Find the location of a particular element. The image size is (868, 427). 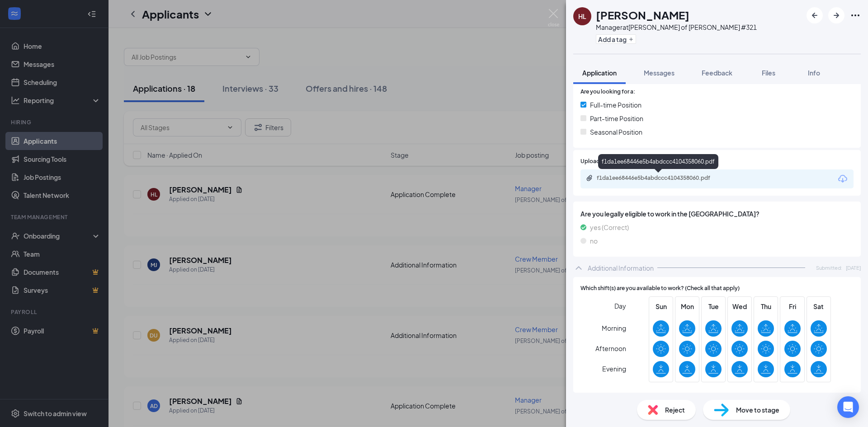

svg: Ellipses is located at coordinates (855, 16).